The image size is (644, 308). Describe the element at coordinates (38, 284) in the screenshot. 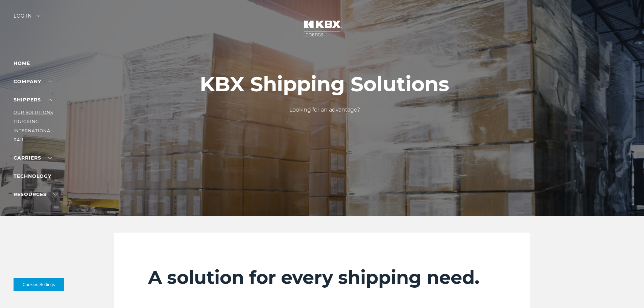

I see `button: Cookies Settings` at that location.